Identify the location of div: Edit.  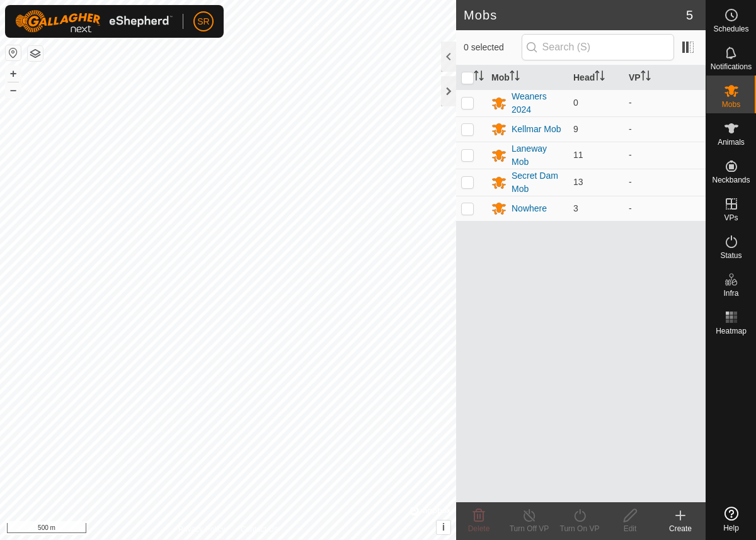
(630, 529).